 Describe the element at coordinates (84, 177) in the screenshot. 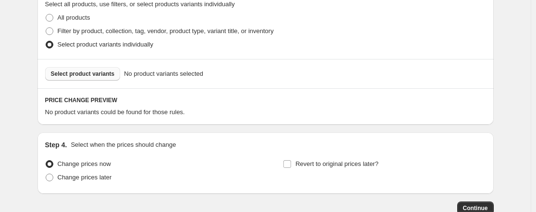

I see `span: Change prices later` at that location.